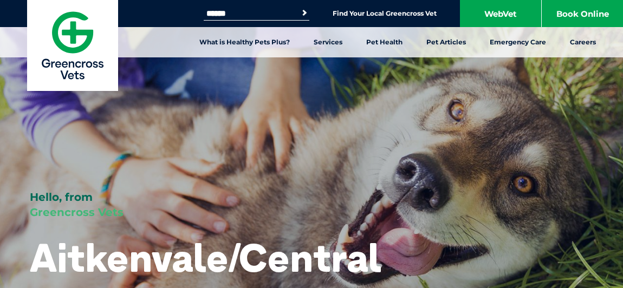 The image size is (623, 288). Describe the element at coordinates (244, 42) in the screenshot. I see `a: What is Healthy Pets Plus?` at that location.